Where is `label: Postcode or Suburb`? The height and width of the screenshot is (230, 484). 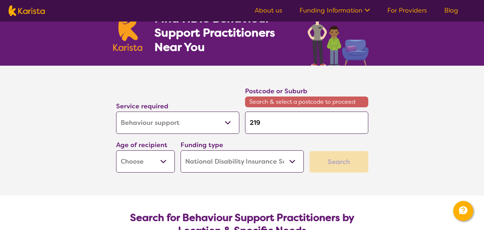
label: Postcode or Suburb is located at coordinates (276, 91).